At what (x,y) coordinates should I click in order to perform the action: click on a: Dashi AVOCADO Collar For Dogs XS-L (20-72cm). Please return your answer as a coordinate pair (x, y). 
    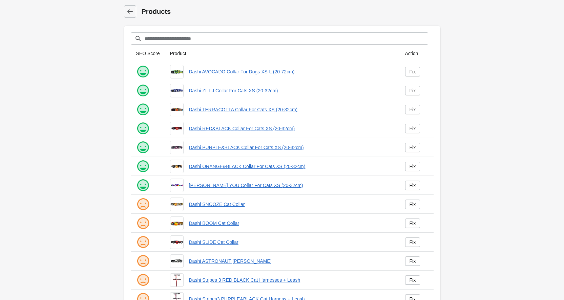
    Looking at the image, I should click on (291, 72).